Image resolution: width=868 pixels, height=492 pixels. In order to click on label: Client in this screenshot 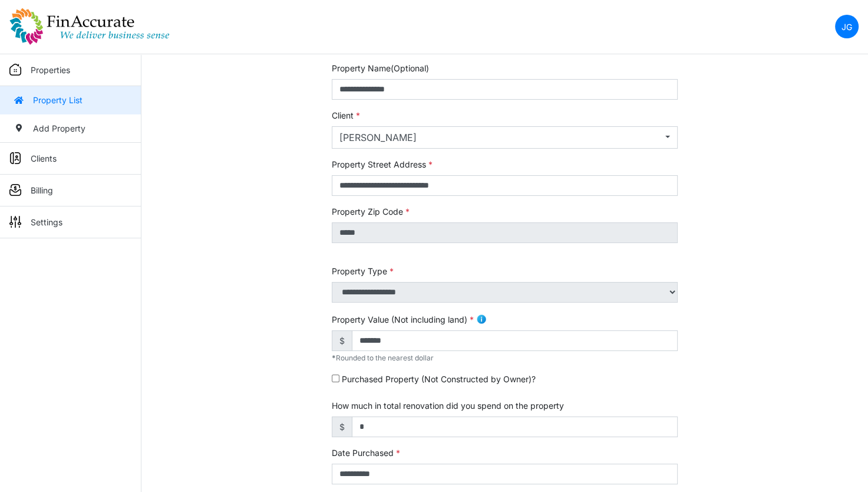, I will do `click(346, 115)`.